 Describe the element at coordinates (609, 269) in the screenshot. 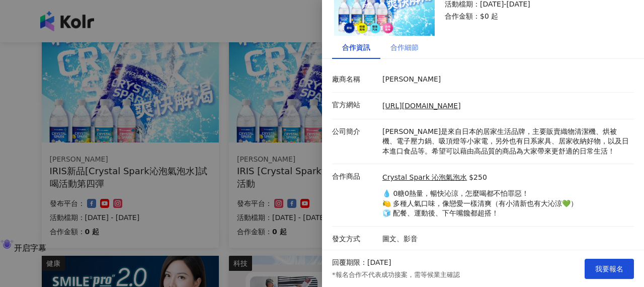

I see `button: 我要報名` at that location.